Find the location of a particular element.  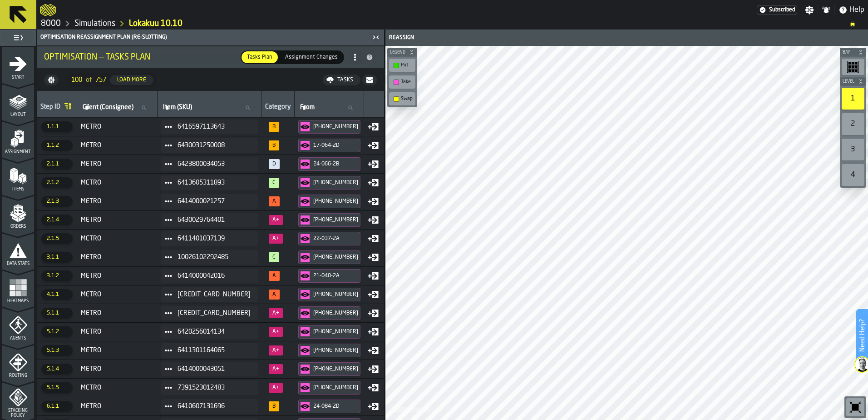

div: 24-084-2D is located at coordinates (335, 406).